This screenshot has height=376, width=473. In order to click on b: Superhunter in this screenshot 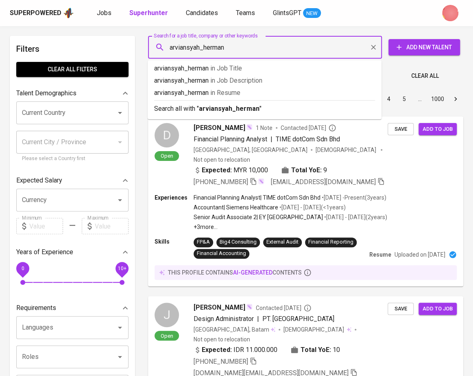, I will do `click(149, 13)`.